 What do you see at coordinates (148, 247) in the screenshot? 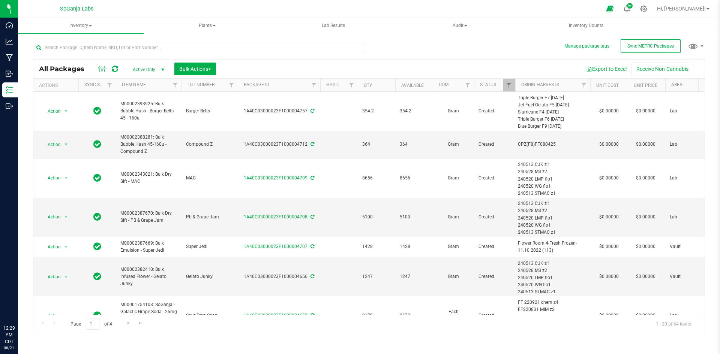
I see `span: M00002387669: Bulk Emulsion - Super Jedi` at bounding box center [148, 247].